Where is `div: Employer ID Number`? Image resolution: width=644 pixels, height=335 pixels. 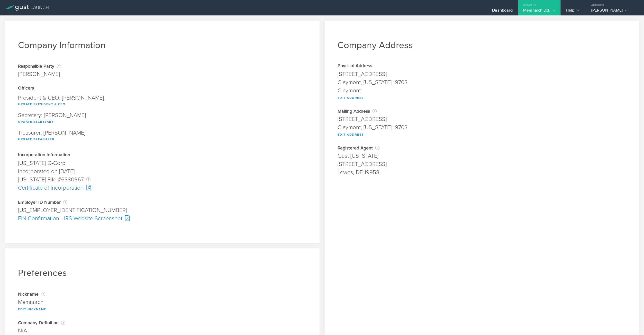 div: Employer ID Number is located at coordinates (162, 202).